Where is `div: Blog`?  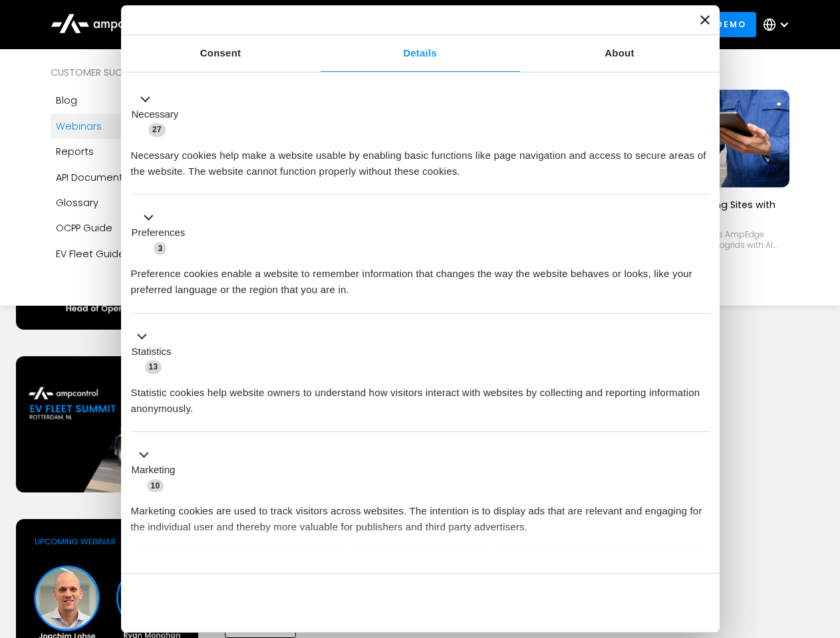 div: Blog is located at coordinates (66, 100).